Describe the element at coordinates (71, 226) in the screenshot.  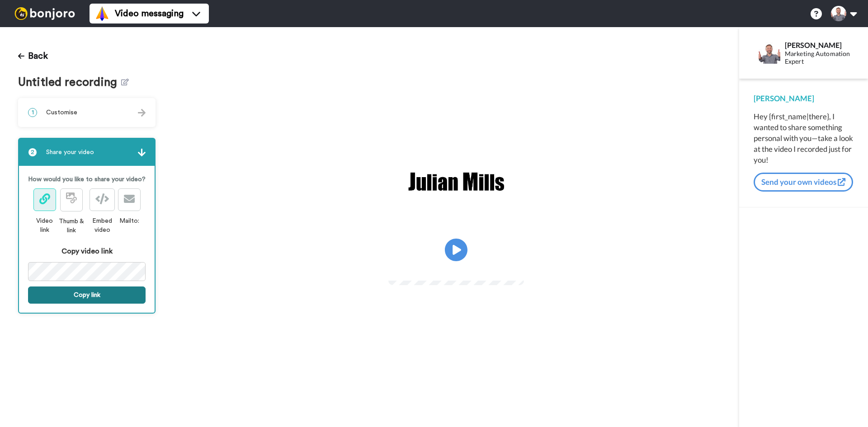
I see `div: Thumb & link` at that location.